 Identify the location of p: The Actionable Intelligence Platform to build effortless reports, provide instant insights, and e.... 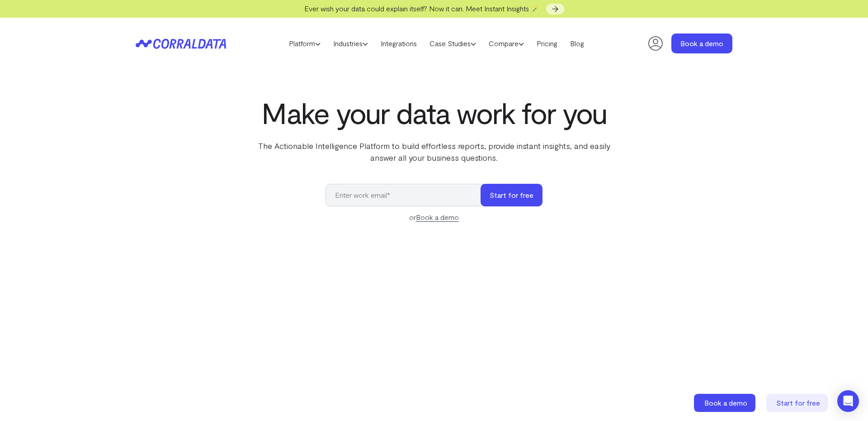
(434, 151).